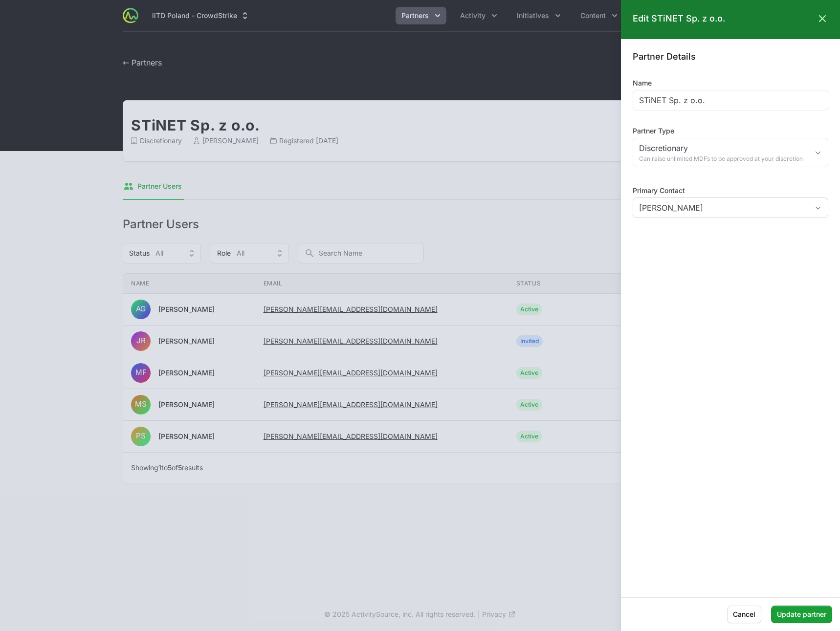 The width and height of the screenshot is (840, 631). Describe the element at coordinates (679, 19) in the screenshot. I see `h2: Edit STiNET Sp. z o.o.` at that location.